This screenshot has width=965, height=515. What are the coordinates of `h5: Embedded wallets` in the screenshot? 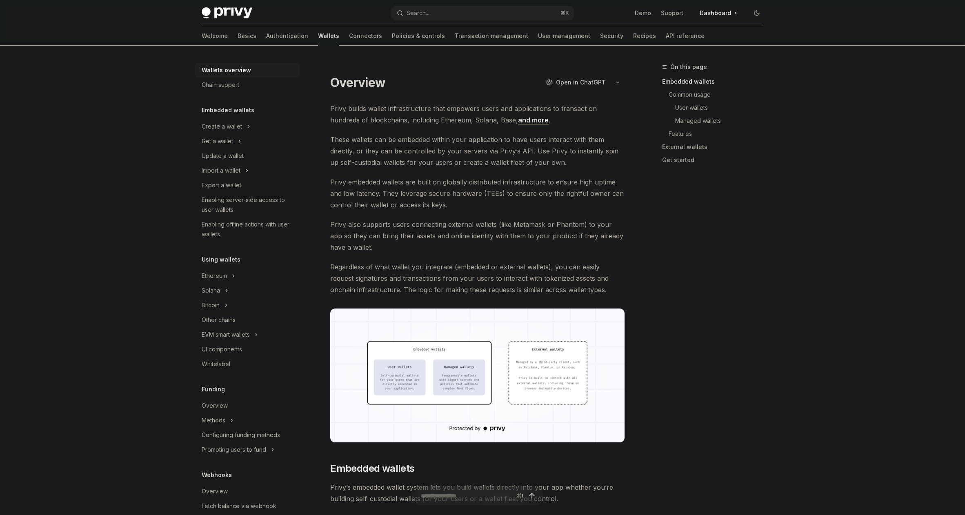 It's located at (228, 110).